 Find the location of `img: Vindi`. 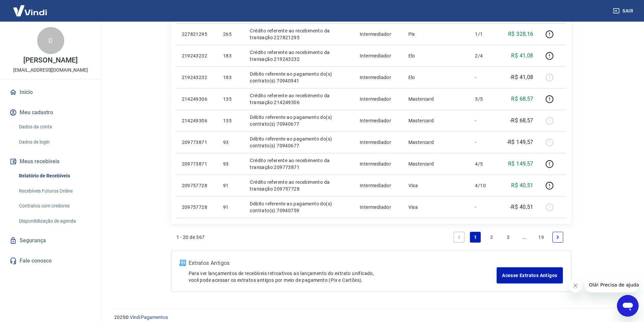

img: Vindi is located at coordinates (30, 11).